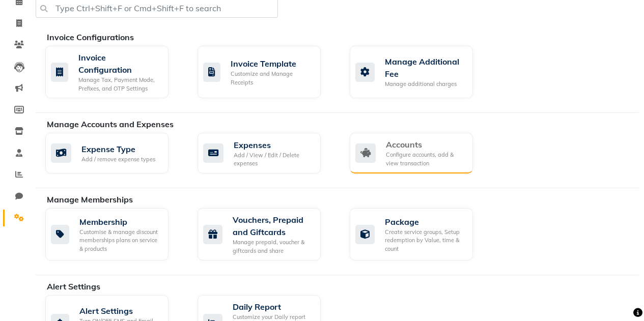 This screenshot has height=321, width=644. I want to click on div: Membership, so click(119, 222).